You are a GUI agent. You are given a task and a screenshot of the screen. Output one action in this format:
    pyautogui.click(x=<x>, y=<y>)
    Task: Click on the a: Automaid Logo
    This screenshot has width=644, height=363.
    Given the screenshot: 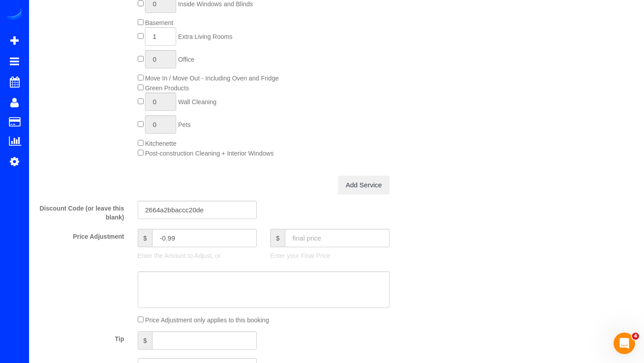 What is the action you would take?
    pyautogui.click(x=15, y=16)
    